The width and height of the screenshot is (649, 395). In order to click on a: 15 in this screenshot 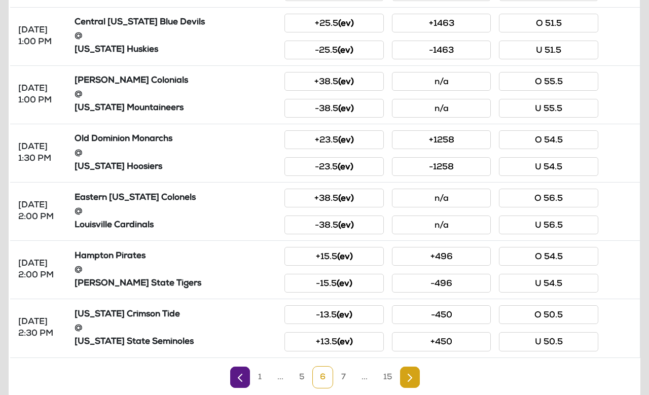, I will do `click(387, 377)`.